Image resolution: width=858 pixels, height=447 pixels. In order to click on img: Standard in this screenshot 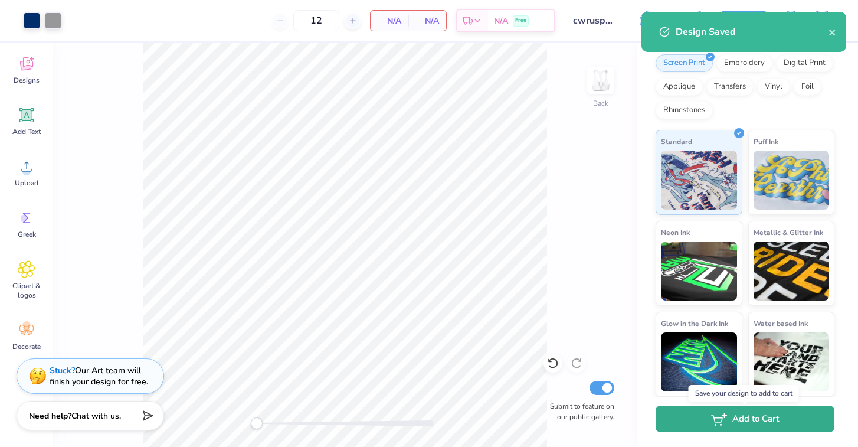, I will do `click(699, 180)`.